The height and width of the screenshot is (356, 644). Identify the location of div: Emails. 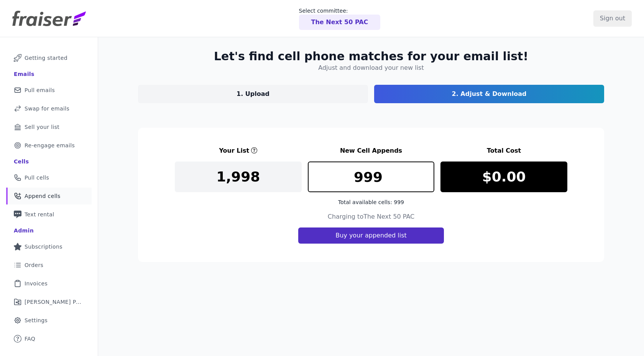
(24, 74).